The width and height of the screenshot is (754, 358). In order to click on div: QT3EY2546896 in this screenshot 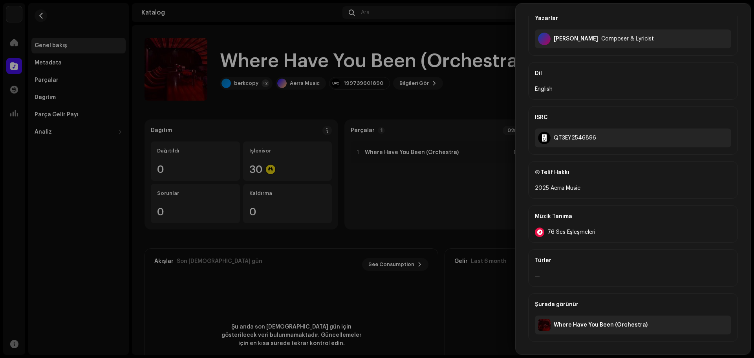, I will do `click(575, 138)`.